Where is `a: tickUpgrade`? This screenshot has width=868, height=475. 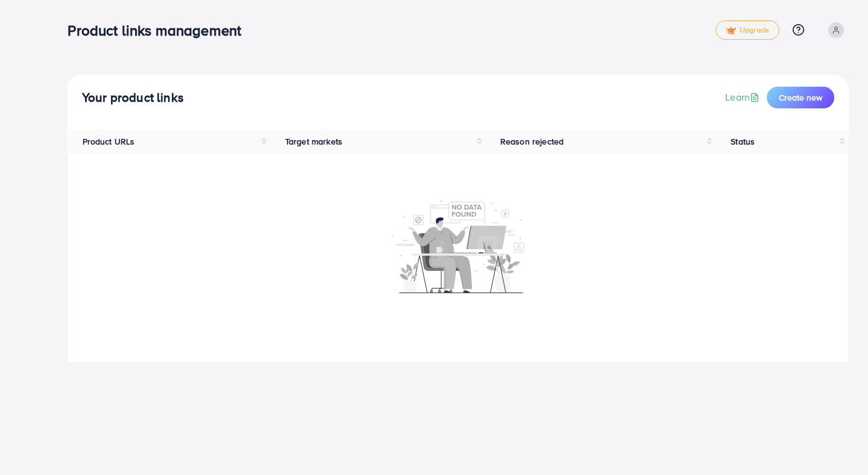
a: tickUpgrade is located at coordinates (747, 30).